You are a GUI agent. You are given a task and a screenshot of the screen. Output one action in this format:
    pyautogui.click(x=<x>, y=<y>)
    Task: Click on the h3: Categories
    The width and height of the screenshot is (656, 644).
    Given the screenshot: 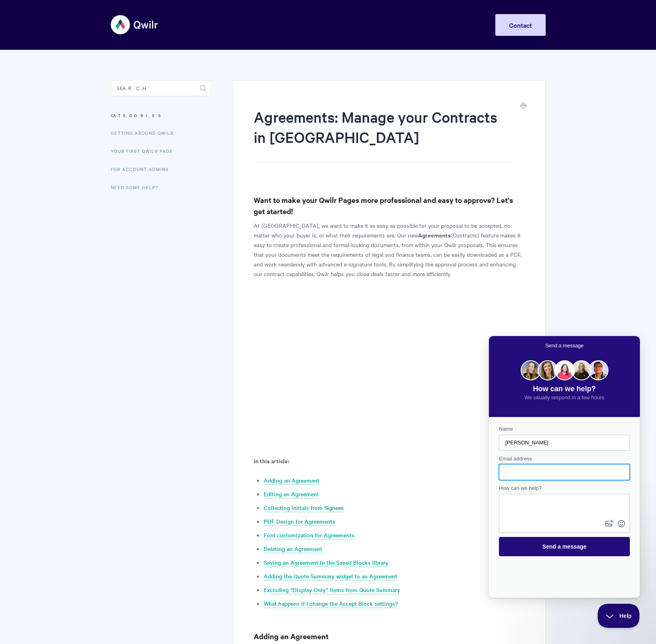 What is the action you would take?
    pyautogui.click(x=161, y=115)
    